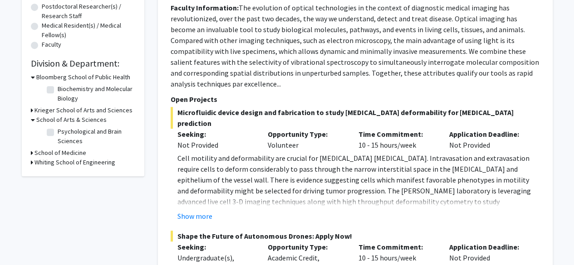  What do you see at coordinates (355, 46) in the screenshot?
I see `fg-read-more: The evolution of optical technologies in the context of diagnostic medical imaging has revolution...` at bounding box center [355, 46].